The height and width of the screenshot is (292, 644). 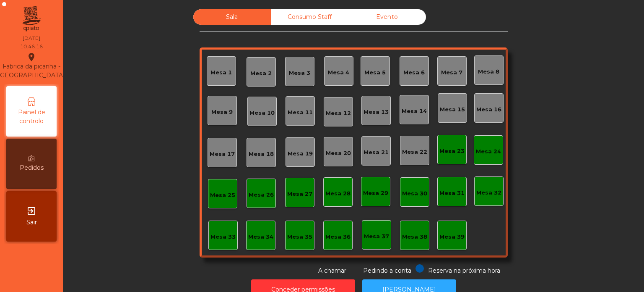 I want to click on div: Mesa 29, so click(x=376, y=193).